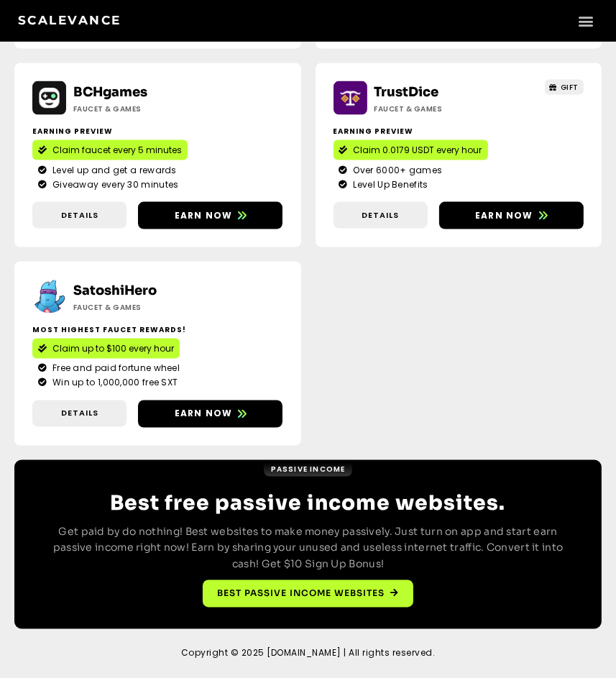 The image size is (616, 678). Describe the element at coordinates (309, 470) in the screenshot. I see `span: Passive Income` at that location.